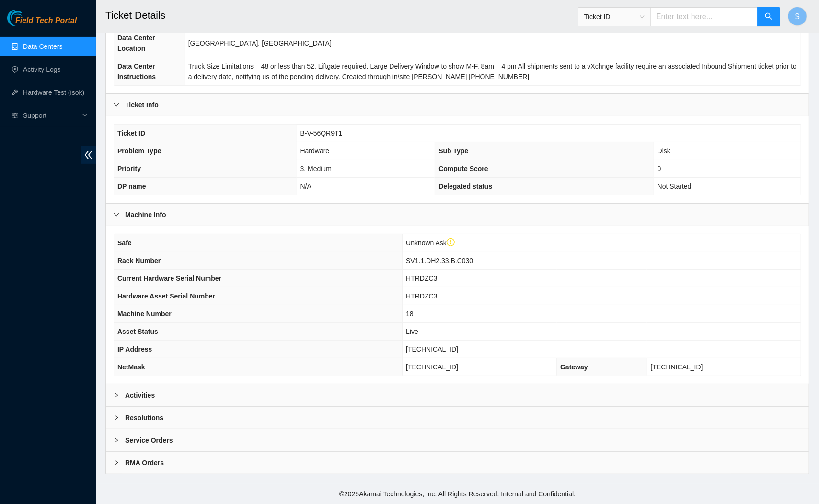  What do you see at coordinates (492, 71) in the screenshot?
I see `span: Truck Size Limitations – 48 or less than 52. Liftgate required. Large Delivery Window to show M-F...` at bounding box center [492, 71].